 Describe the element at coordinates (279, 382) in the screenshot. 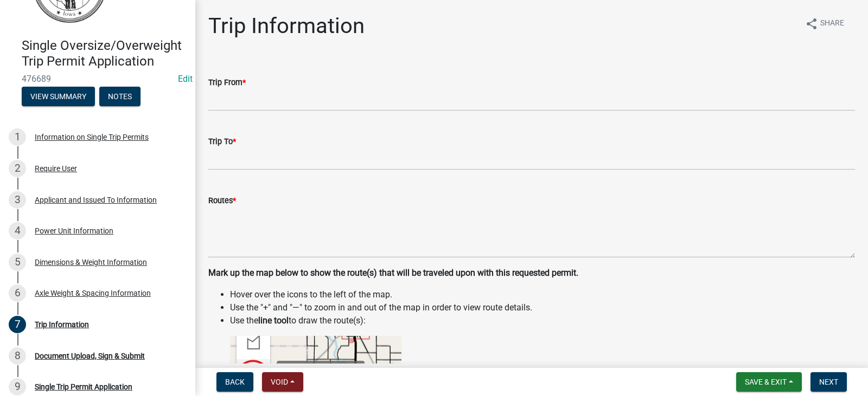

I see `span: Void` at that location.